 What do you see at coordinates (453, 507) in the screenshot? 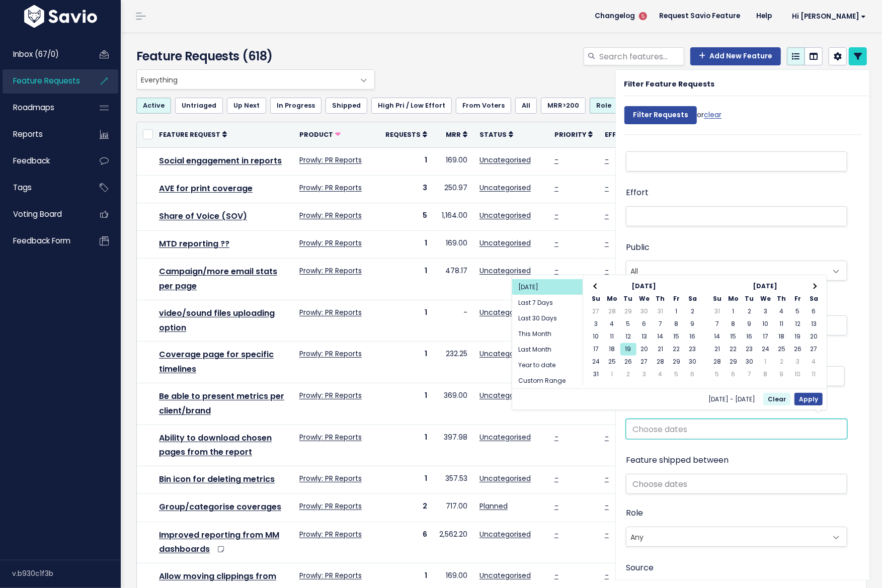
I see `td: 717.00` at bounding box center [453, 507].